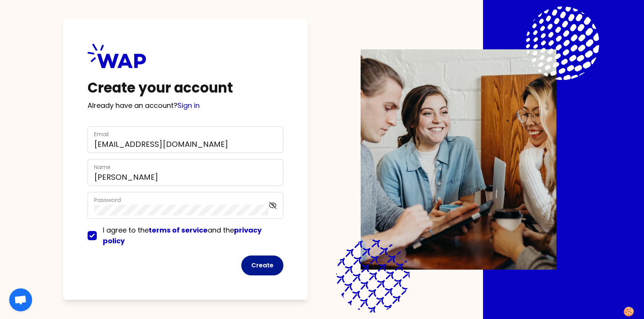  Describe the element at coordinates (188, 105) in the screenshot. I see `a: Sign in` at that location.